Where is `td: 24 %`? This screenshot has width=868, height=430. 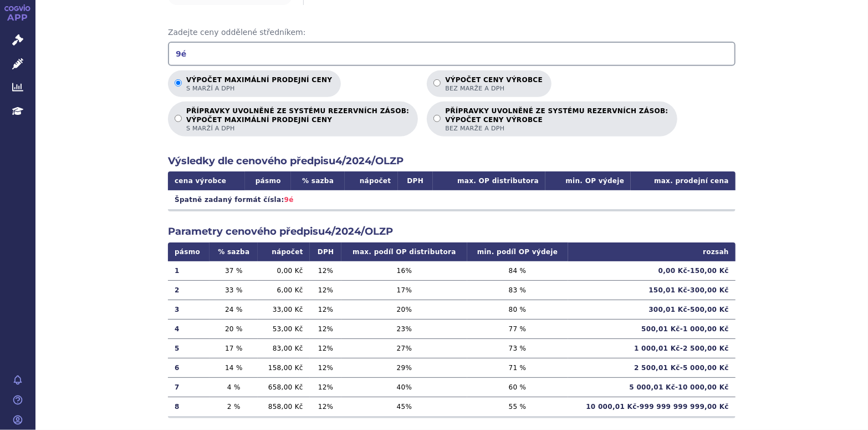
td: 24 % is located at coordinates (233, 309).